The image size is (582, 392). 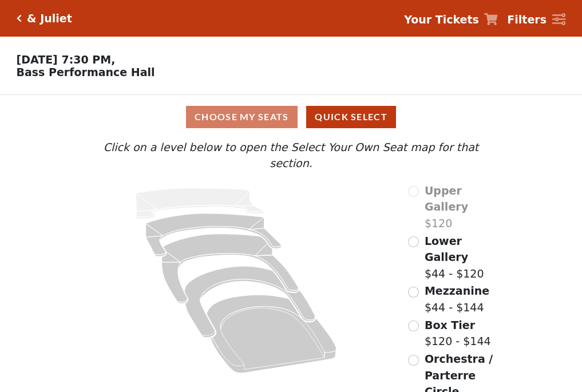 I want to click on span: Mezzanine, so click(x=456, y=290).